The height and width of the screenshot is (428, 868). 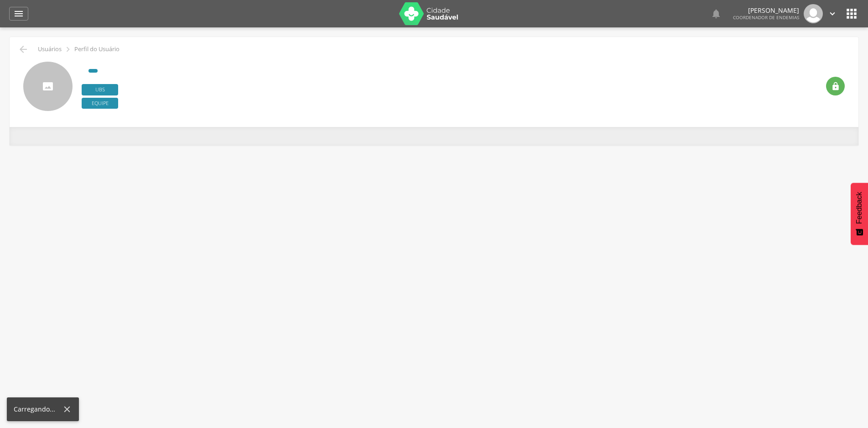 I want to click on span: Ubs, so click(x=100, y=90).